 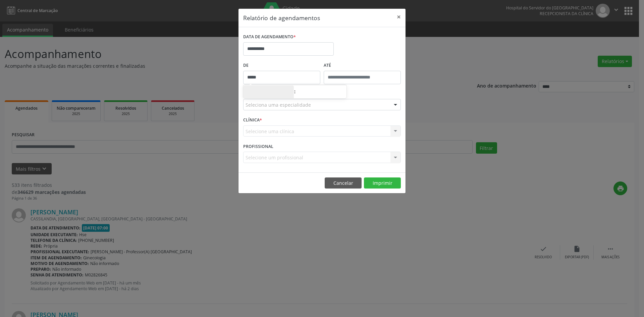 What do you see at coordinates (382, 183) in the screenshot?
I see `button: Imprimir` at bounding box center [382, 183].